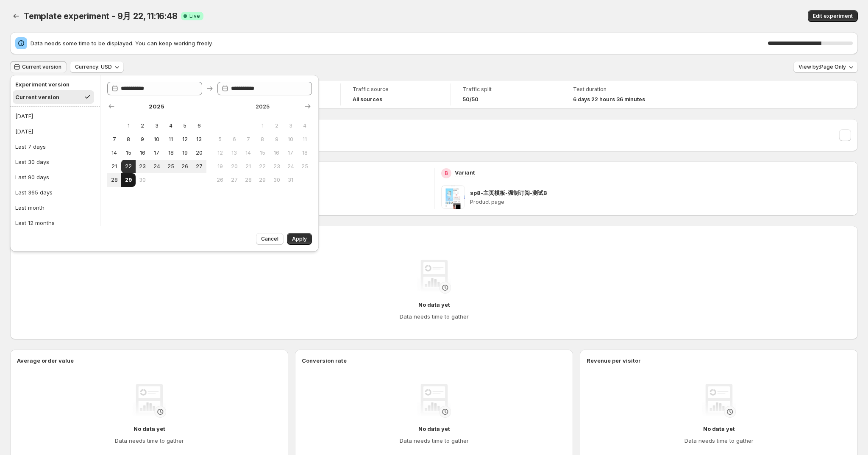  What do you see at coordinates (55, 162) in the screenshot?
I see `button: Last 30 days` at bounding box center [55, 162].